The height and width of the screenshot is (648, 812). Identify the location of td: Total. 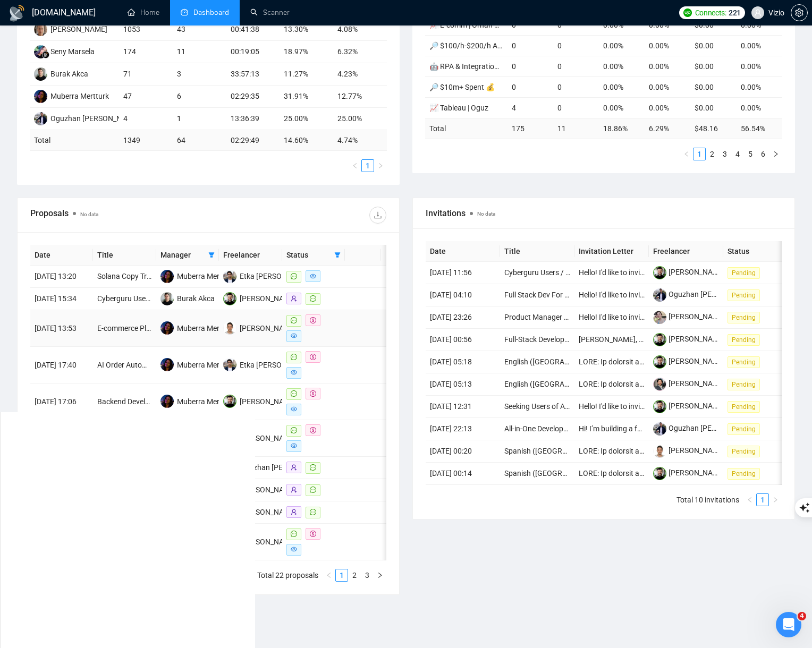
(74, 141).